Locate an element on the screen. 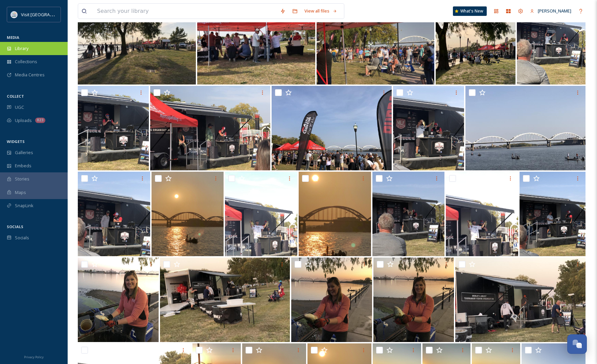 This screenshot has width=597, height=364. div: View all files is located at coordinates (321, 11).